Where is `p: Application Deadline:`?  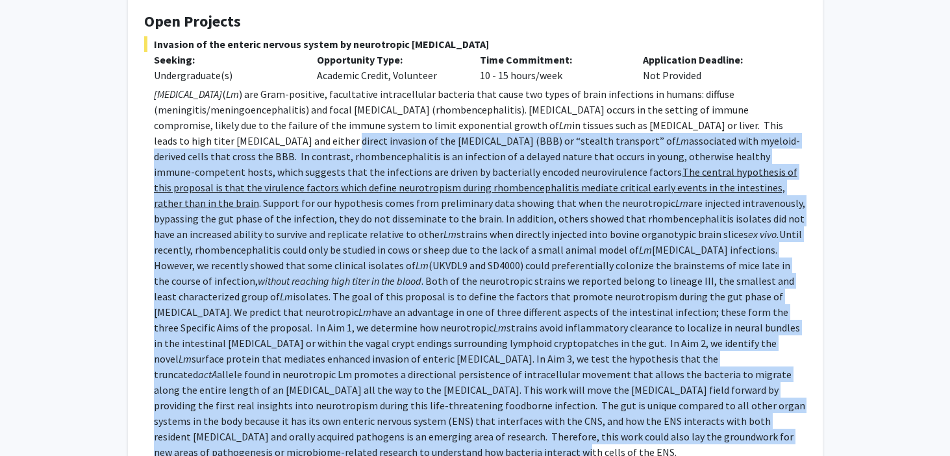 p: Application Deadline: is located at coordinates (714, 60).